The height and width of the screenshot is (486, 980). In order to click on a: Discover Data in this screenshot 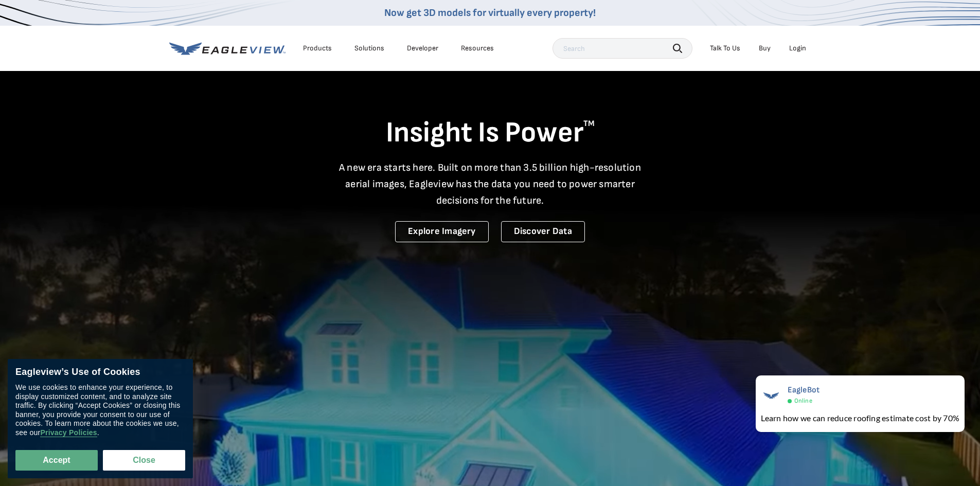, I will do `click(542, 232)`.